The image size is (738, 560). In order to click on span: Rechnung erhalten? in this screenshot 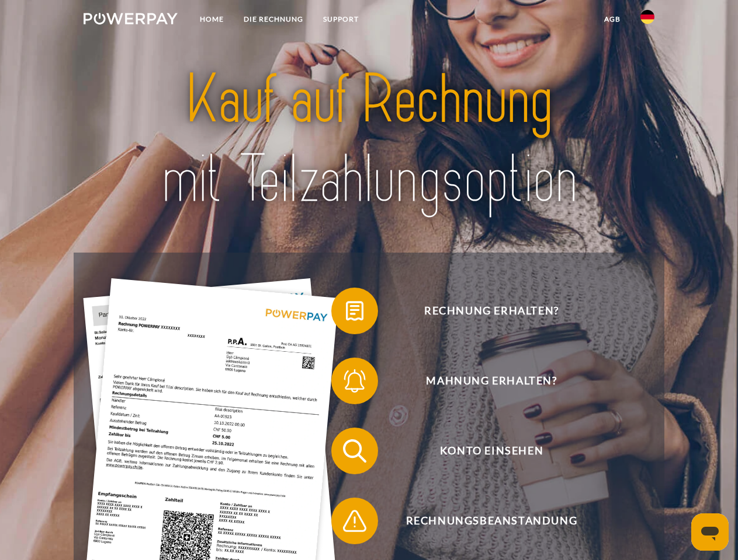, I will do `click(491, 311)`.